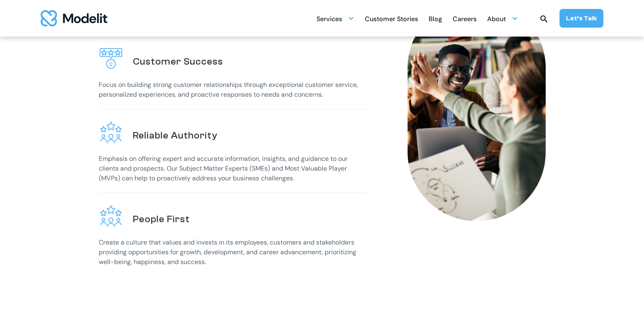 Image resolution: width=644 pixels, height=314 pixels. What do you see at coordinates (233, 252) in the screenshot?
I see `p: Create a culture that values and invests in its employees, customers and stakeholders providing o...` at bounding box center [233, 252].